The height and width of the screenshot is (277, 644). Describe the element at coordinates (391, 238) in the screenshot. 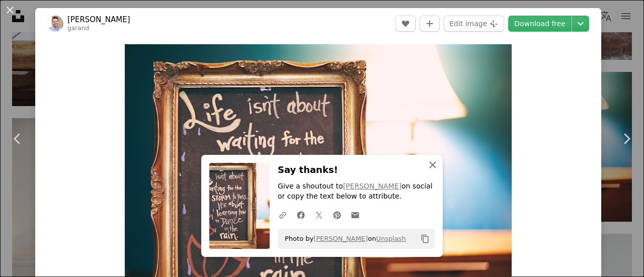

I see `a: Unsplash` at that location.